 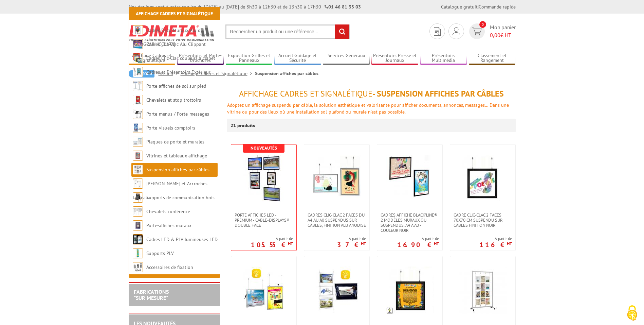 I want to click on a: Présentoirs et Porte-brochures, so click(x=201, y=58).